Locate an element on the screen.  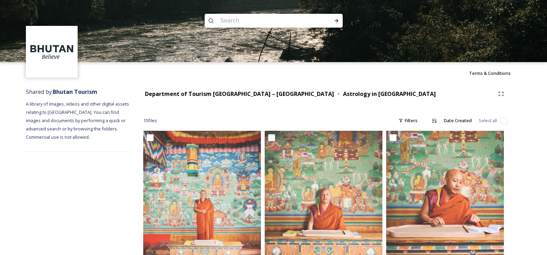
span: Select all is located at coordinates (488, 121).